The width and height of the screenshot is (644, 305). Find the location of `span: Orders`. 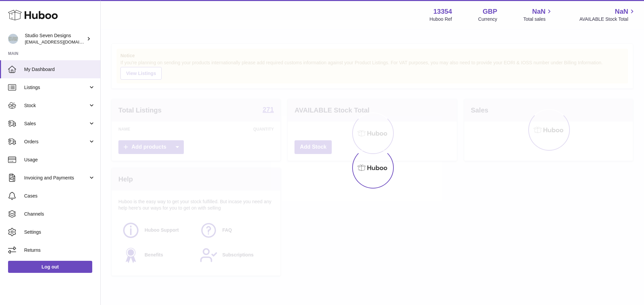

span: Orders is located at coordinates (56, 142).